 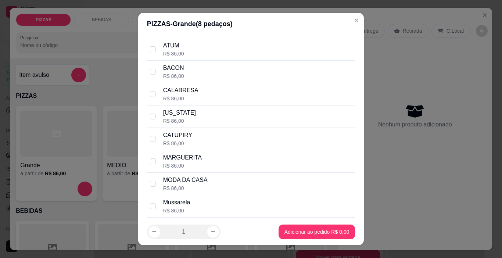 I want to click on p: MARGUERITA, so click(x=182, y=158).